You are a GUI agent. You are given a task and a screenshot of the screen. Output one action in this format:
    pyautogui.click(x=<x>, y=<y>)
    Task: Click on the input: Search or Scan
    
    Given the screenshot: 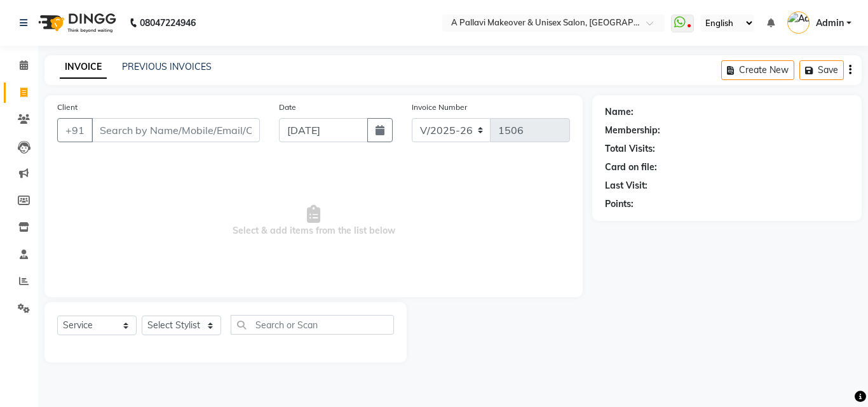 What is the action you would take?
    pyautogui.click(x=312, y=325)
    